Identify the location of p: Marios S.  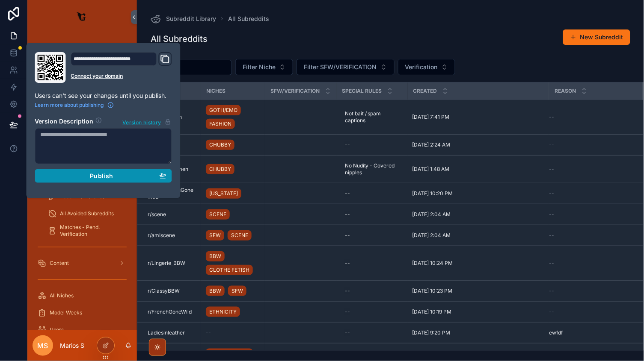
(72, 345).